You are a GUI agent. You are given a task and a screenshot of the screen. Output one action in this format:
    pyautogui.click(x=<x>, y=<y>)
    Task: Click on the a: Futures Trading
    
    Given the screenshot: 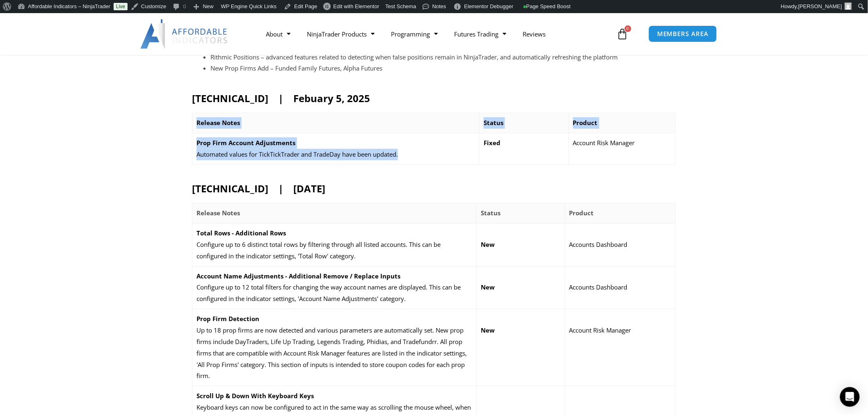 What is the action you would take?
    pyautogui.click(x=480, y=34)
    